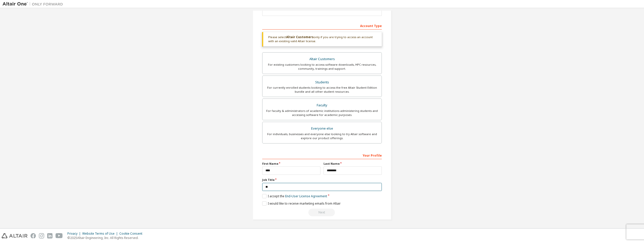 This screenshot has height=243, width=644. I want to click on img: youtube.svg, so click(59, 236).